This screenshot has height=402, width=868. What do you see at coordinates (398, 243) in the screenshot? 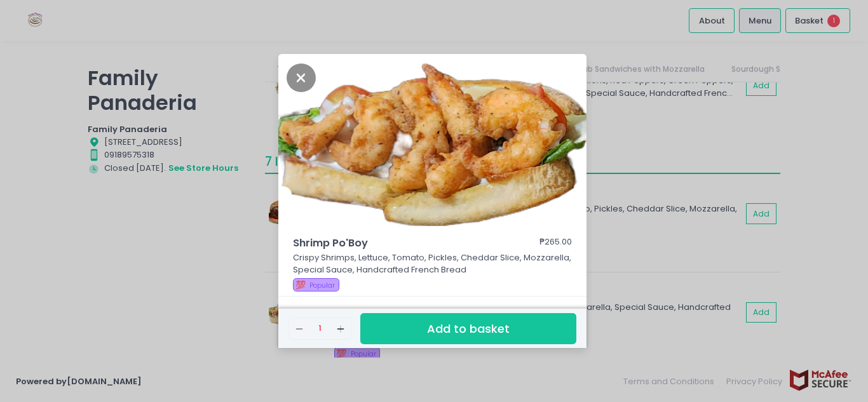
I see `span: Shrimp Po'Boy` at bounding box center [398, 243].